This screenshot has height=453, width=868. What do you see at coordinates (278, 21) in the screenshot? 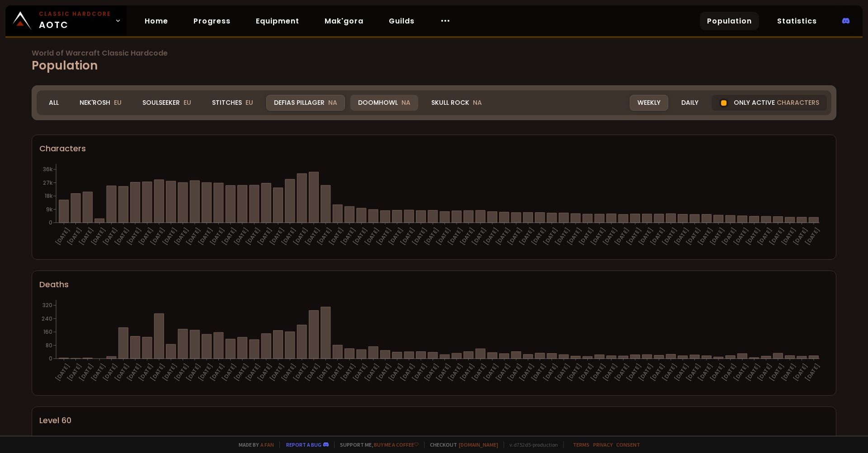
I see `a: Equipment` at bounding box center [278, 21].